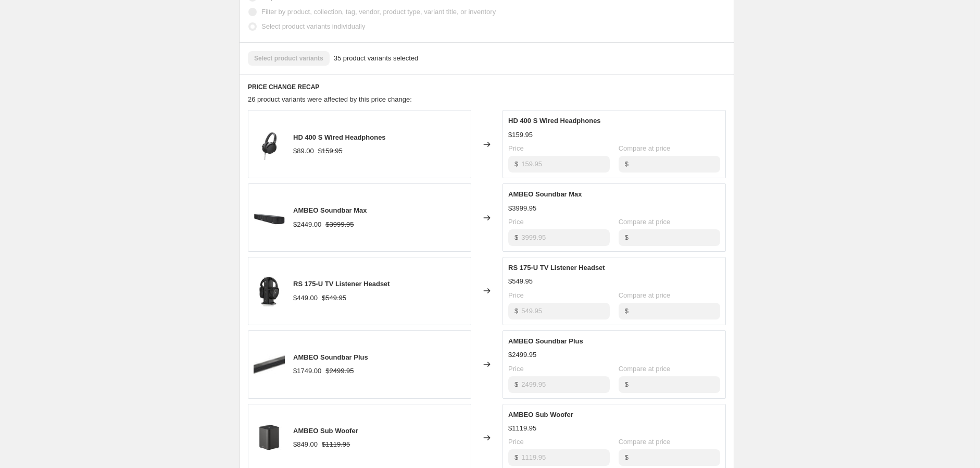  What do you see at coordinates (307, 224) in the screenshot?
I see `div: $2449.00` at bounding box center [307, 224].